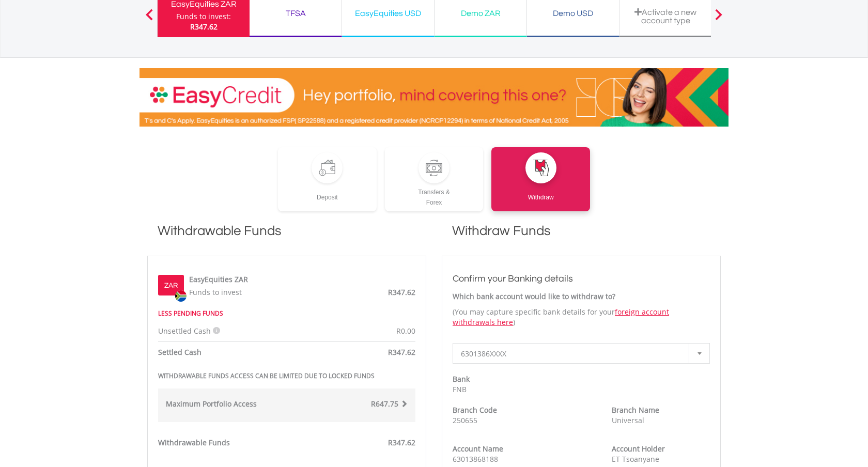 The height and width of the screenshot is (467, 868). I want to click on strong: Maximum Portfolio Access, so click(212, 403).